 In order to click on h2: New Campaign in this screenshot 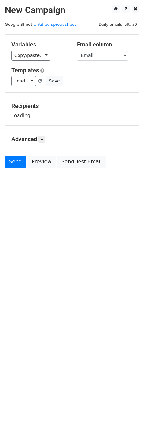, I will do `click(72, 10)`.